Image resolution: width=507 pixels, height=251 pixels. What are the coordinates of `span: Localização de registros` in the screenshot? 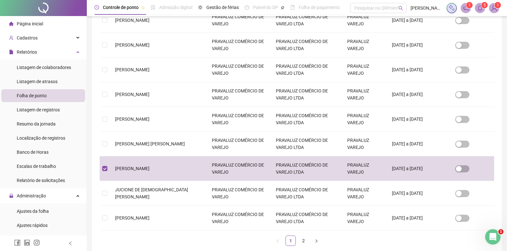 It's located at (41, 138).